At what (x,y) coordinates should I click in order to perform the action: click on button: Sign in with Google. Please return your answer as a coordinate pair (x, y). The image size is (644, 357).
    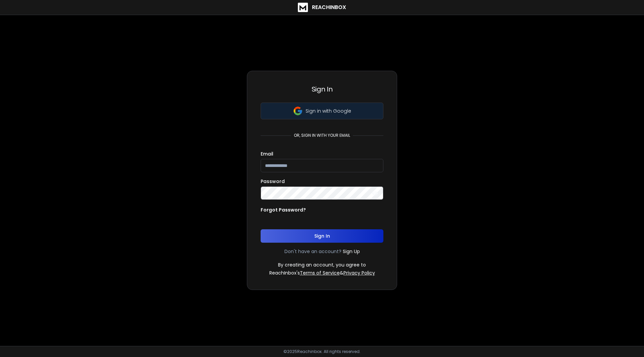
    Looking at the image, I should click on (322, 111).